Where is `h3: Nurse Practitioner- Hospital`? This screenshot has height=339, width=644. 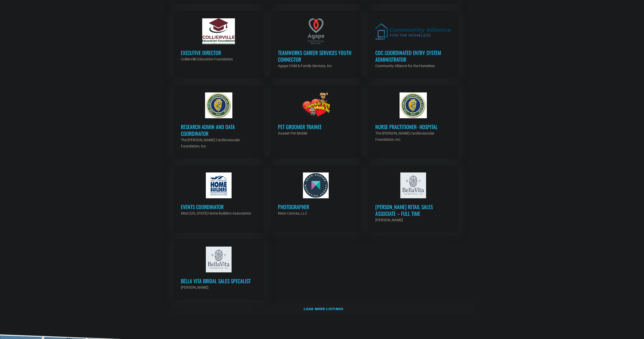 h3: Nurse Practitioner- Hospital is located at coordinates (413, 126).